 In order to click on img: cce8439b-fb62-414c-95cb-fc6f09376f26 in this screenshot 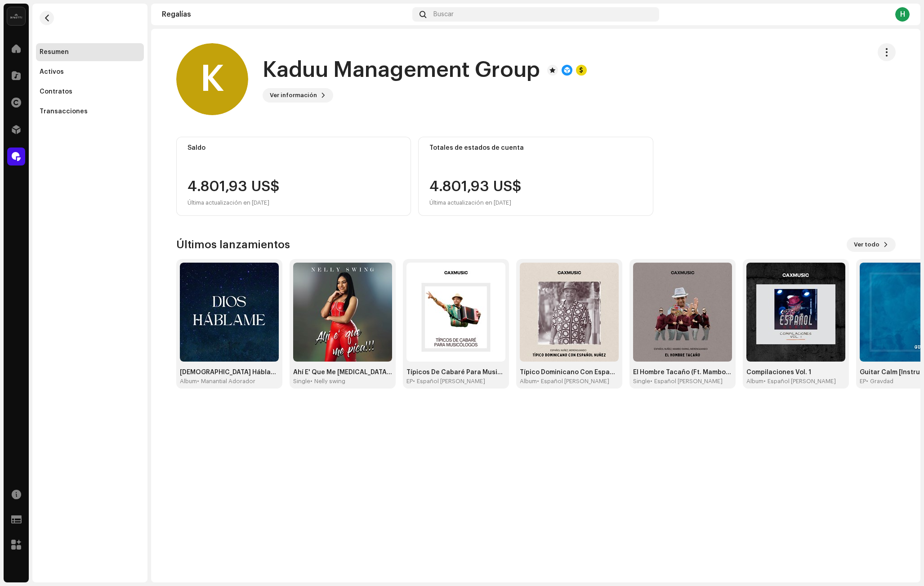, I will do `click(343, 312)`.